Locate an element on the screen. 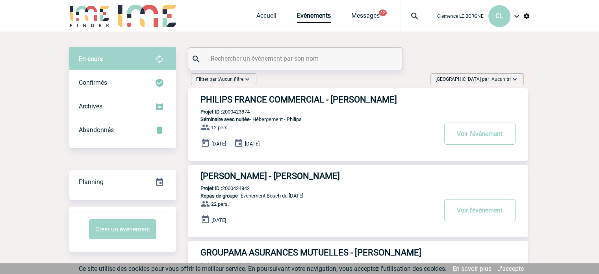 Image resolution: width=599 pixels, height=274 pixels. p: 2000425867 is located at coordinates (218, 264).